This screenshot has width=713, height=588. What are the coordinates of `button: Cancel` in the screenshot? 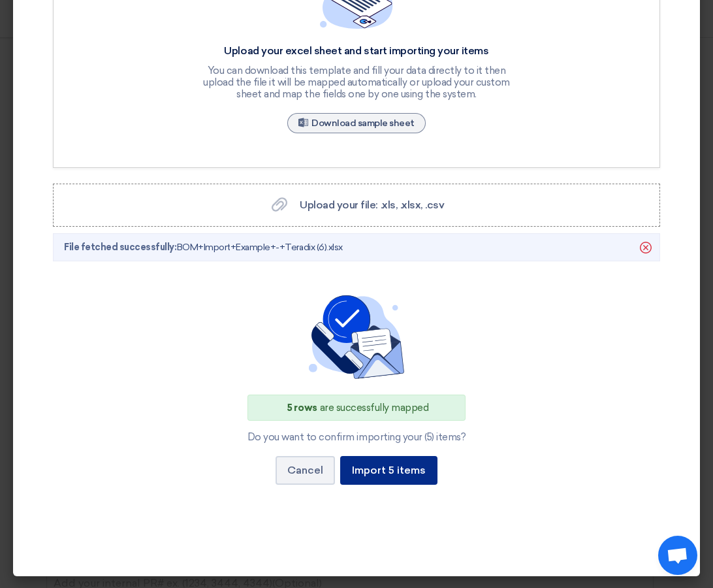 It's located at (305, 471).